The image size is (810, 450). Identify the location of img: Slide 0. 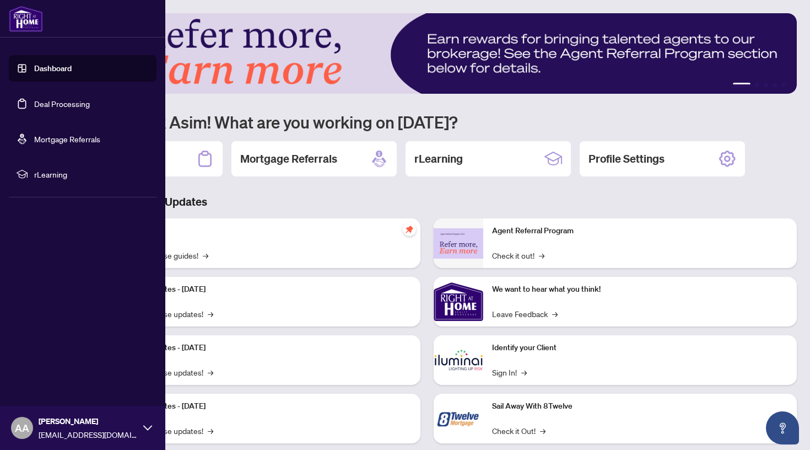
(427, 53).